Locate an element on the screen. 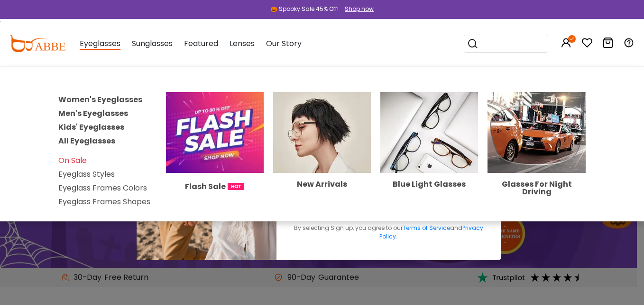  div: Glasses For Night Driving is located at coordinates (536, 188).